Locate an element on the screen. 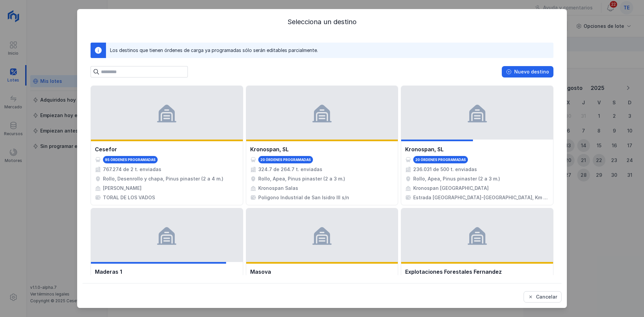 The height and width of the screenshot is (317, 644). div: Rollo, Desenrollo y chapa, Pinus pinaster (2 a 4 m.) is located at coordinates (163, 179).